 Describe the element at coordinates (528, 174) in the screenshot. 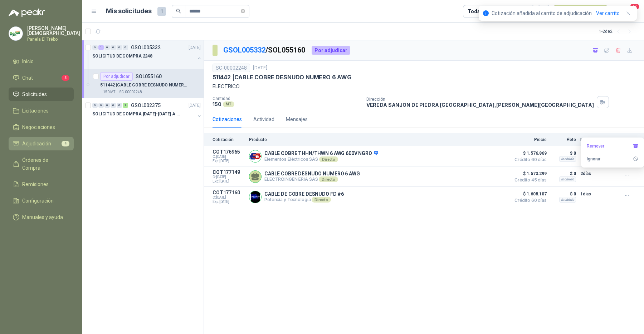

I see `span: $ 1.573.299` at that location.